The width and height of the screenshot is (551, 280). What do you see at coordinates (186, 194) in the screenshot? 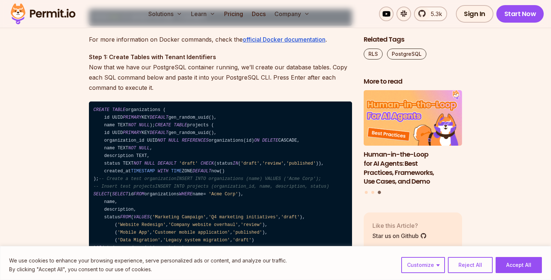
I see `span: WHERE` at bounding box center [186, 194].